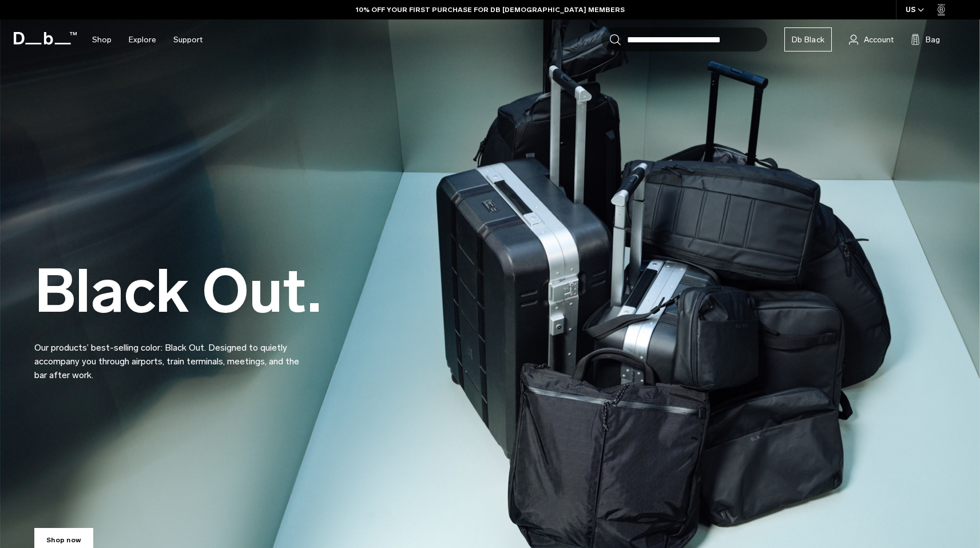 The height and width of the screenshot is (548, 980). Describe the element at coordinates (808, 39) in the screenshot. I see `a: Db Black` at that location.